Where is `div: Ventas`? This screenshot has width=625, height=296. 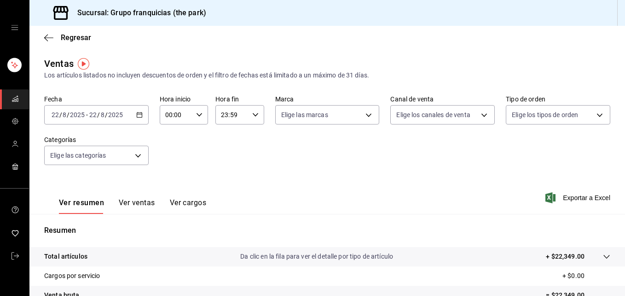 div: Ventas is located at coordinates (59, 64).